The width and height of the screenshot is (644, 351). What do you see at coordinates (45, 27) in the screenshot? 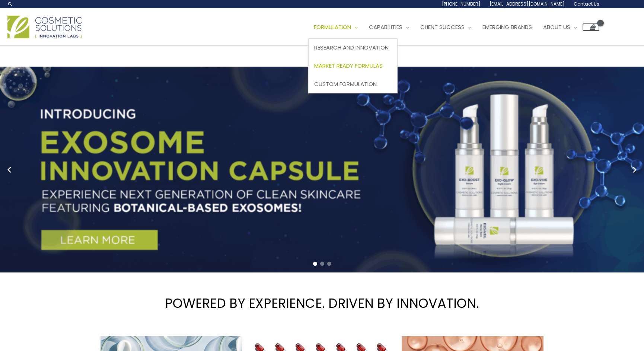
I see `img: Cosmetic Solutions Logo` at bounding box center [45, 27].